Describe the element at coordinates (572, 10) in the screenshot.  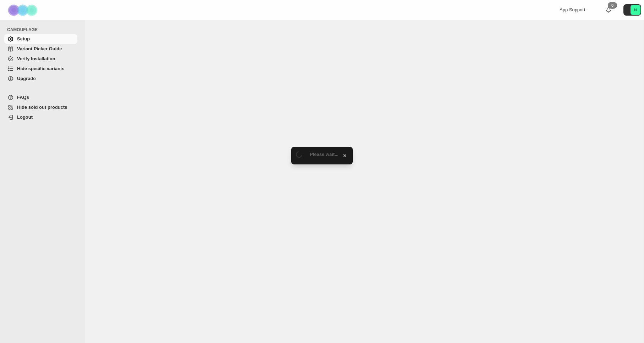
I see `span: App Support` at that location.